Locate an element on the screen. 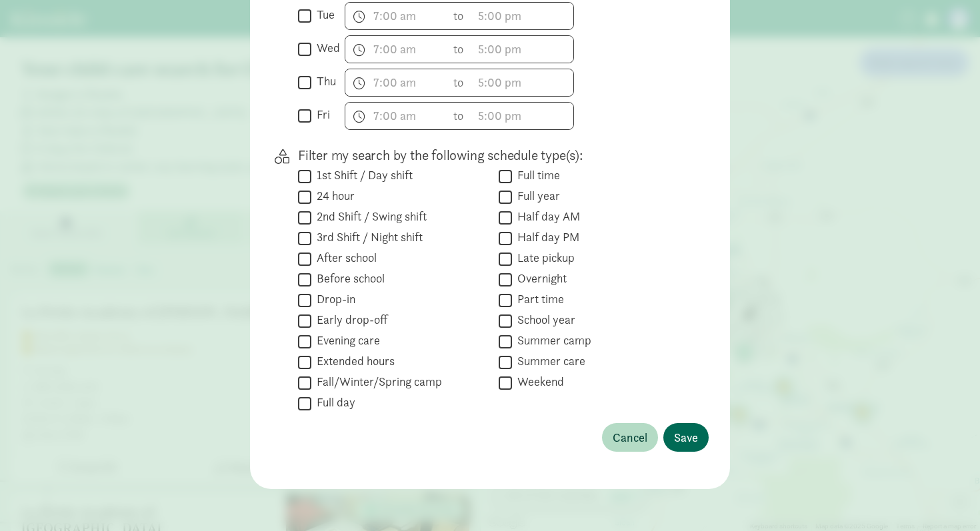 This screenshot has width=980, height=531. span: Cancel is located at coordinates (630, 437).